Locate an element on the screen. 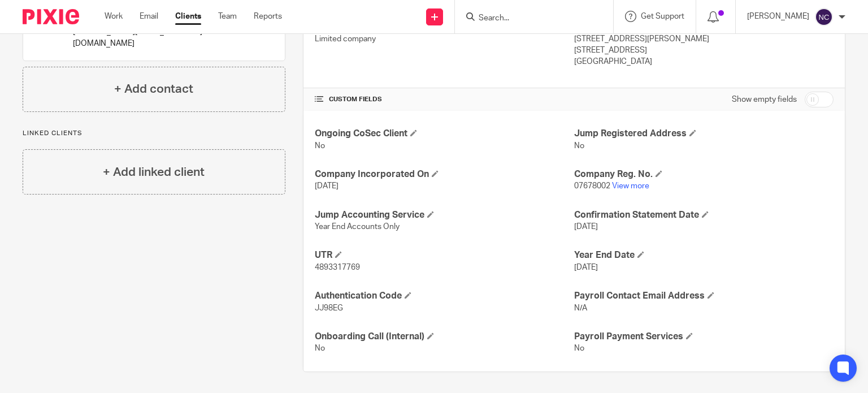 Image resolution: width=868 pixels, height=393 pixels. h4: Onboarding Call (Internal) is located at coordinates (444, 337).